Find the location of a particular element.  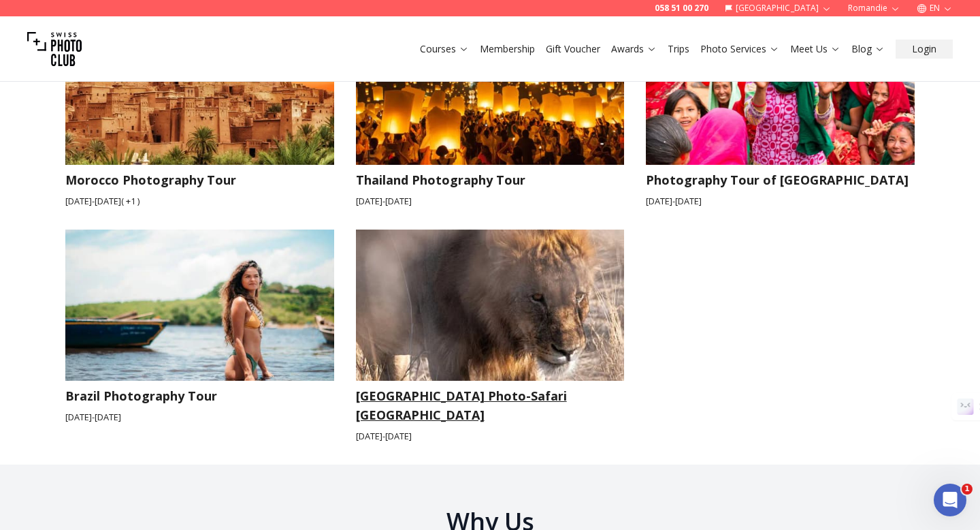

a: Membership is located at coordinates (507, 49).